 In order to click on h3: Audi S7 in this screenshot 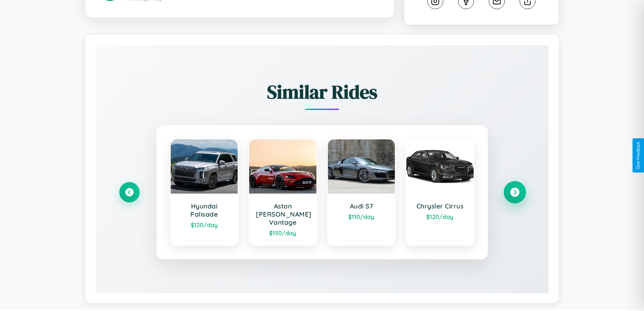, I will do `click(361, 206)`.